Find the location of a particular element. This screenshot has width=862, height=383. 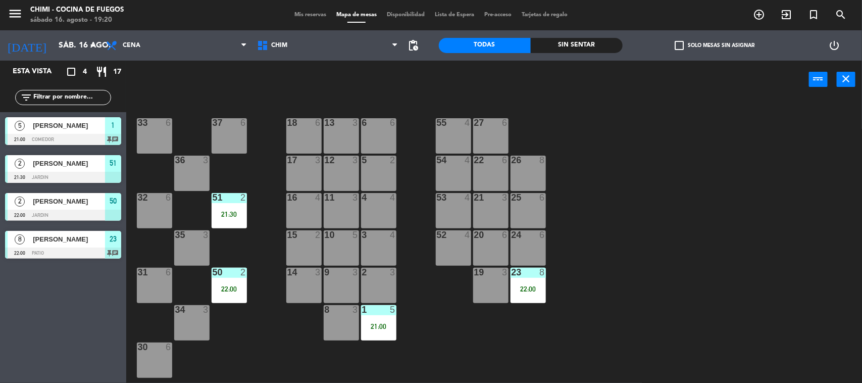

div: 26 is located at coordinates (512, 160).